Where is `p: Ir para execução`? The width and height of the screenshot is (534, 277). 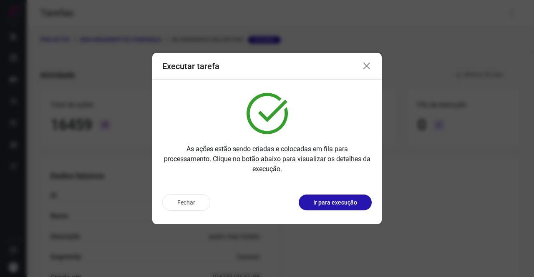
p: Ir para execução is located at coordinates (335, 203).